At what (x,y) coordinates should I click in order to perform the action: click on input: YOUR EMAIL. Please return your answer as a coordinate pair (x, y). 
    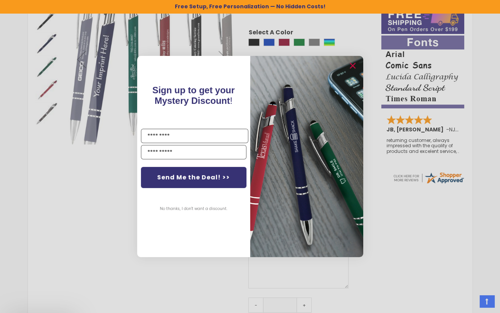
    Looking at the image, I should click on (194, 152).